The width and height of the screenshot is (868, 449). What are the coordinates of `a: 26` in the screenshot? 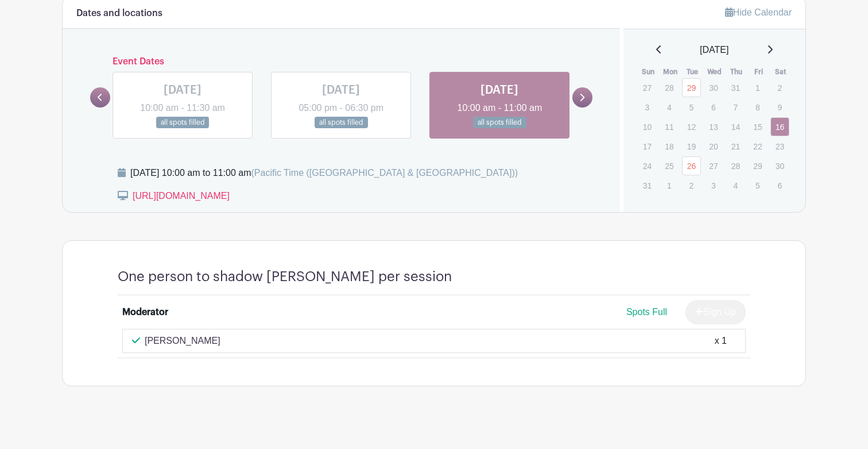 It's located at (691, 165).